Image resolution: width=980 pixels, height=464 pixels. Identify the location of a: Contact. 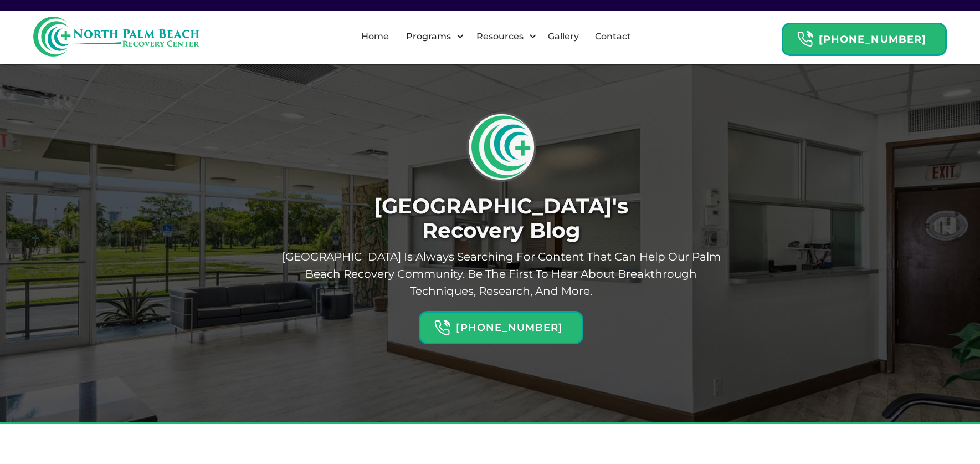
(613, 37).